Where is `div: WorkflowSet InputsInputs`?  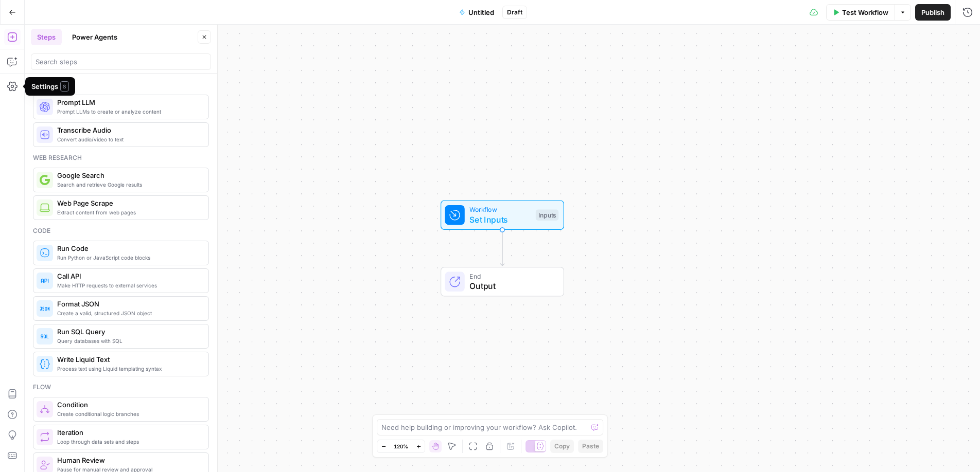 div: WorkflowSet InputsInputs is located at coordinates (502, 215).